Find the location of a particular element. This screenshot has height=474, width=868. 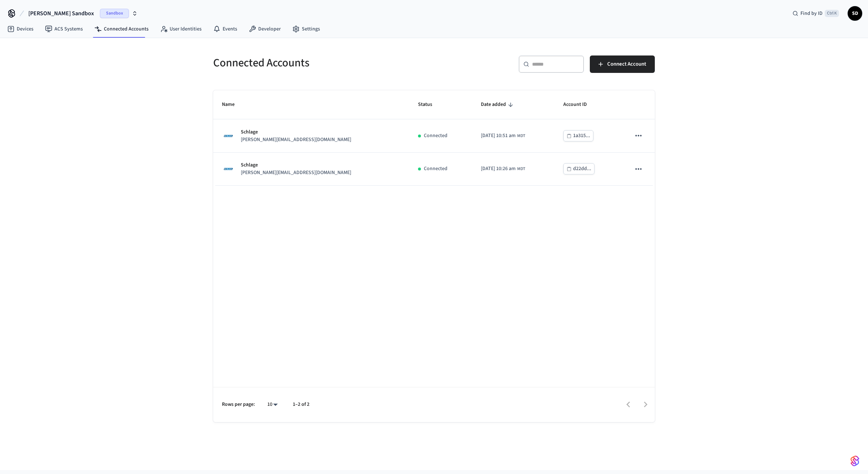

img: SeamLogoGradient.69752ec5.svg is located at coordinates (854, 461).